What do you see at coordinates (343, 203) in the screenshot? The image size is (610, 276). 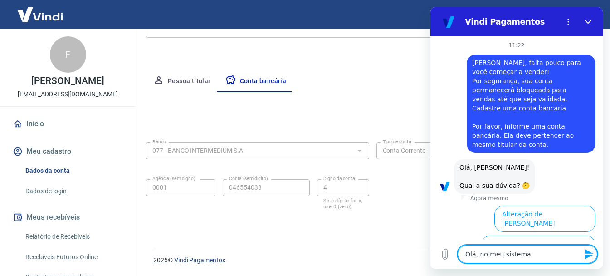 I see `p: Se o dígito for x, use 0 (zero)` at bounding box center [343, 203].